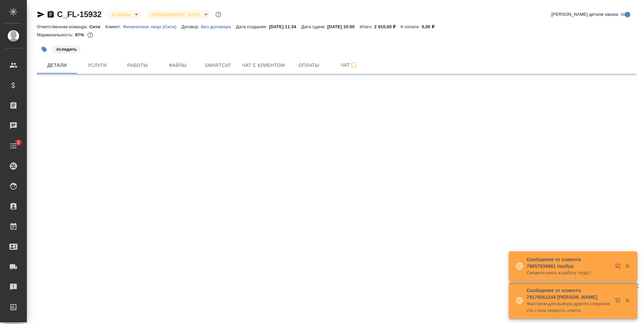 Image resolution: width=644 pixels, height=324 pixels. I want to click on p: Клиент:, so click(114, 26).